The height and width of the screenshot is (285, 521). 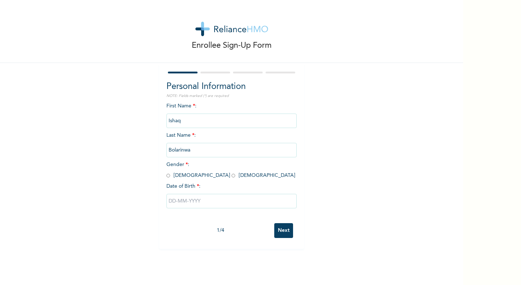 I want to click on div: 1 / 4, so click(x=220, y=230).